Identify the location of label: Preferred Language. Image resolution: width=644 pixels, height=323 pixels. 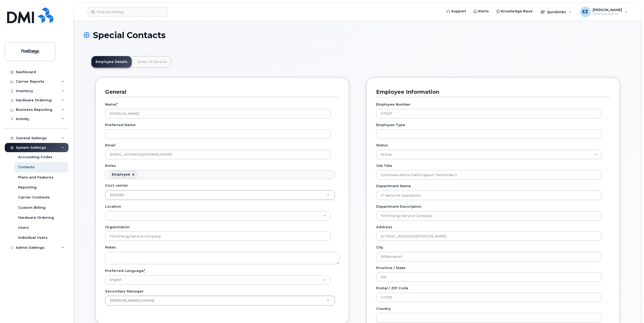
(125, 271).